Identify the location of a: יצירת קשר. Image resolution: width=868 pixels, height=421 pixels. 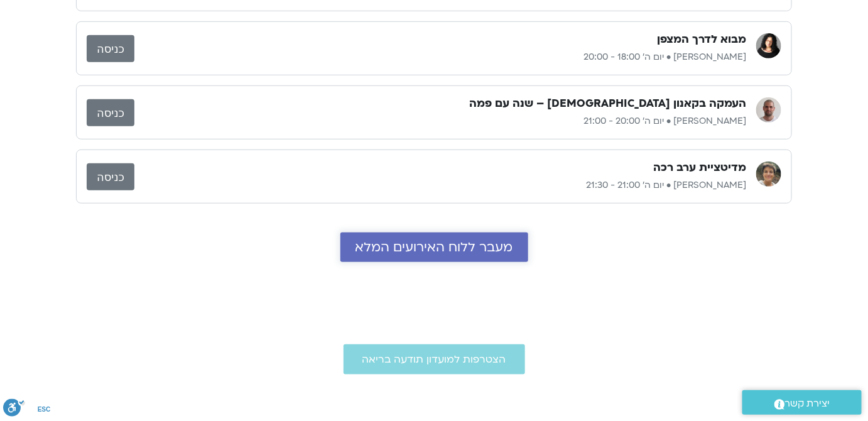
(802, 402).